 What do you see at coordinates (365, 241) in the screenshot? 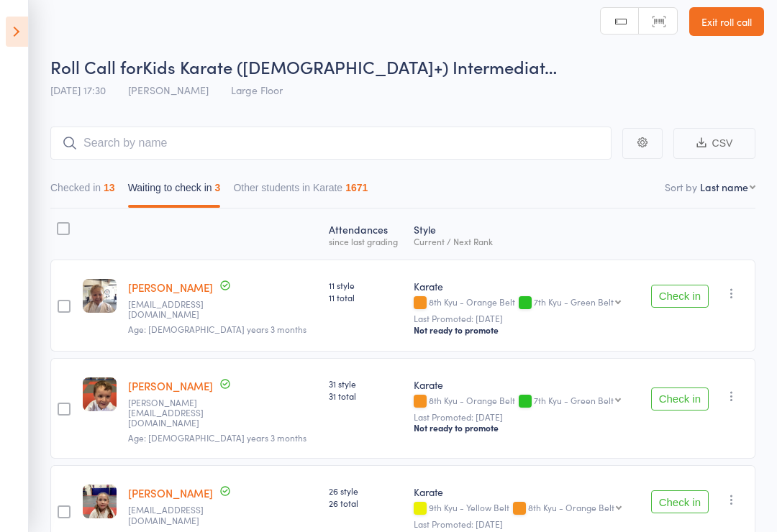
I see `div: since last grading` at bounding box center [365, 241].